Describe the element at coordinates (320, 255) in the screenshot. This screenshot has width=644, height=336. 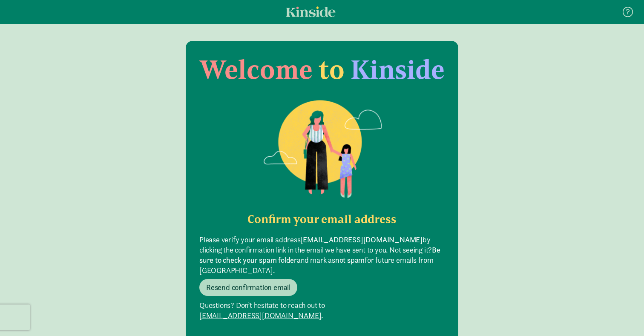
I see `b: Be sure to check your spam folder` at that location.